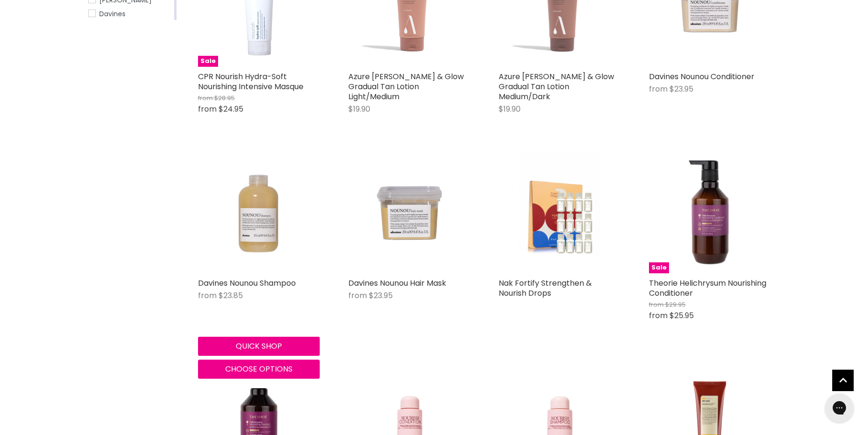 The image size is (868, 435). I want to click on img: Davines Nounou Hair Mask, so click(409, 212).